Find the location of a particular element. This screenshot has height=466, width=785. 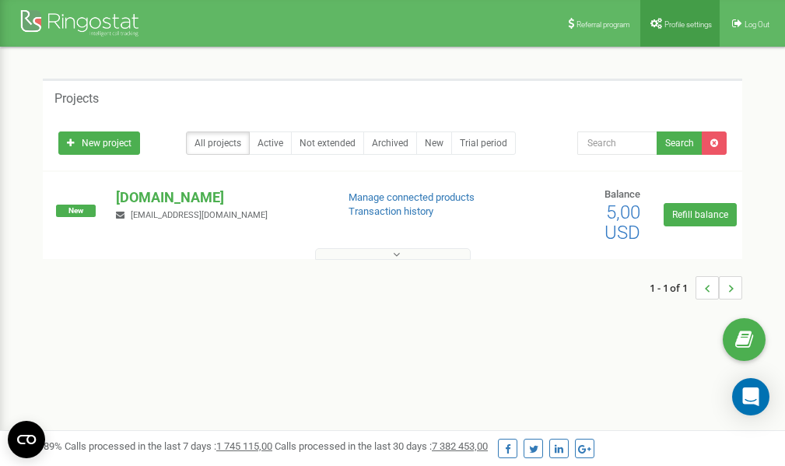

a: Manage connected products is located at coordinates (411, 197).